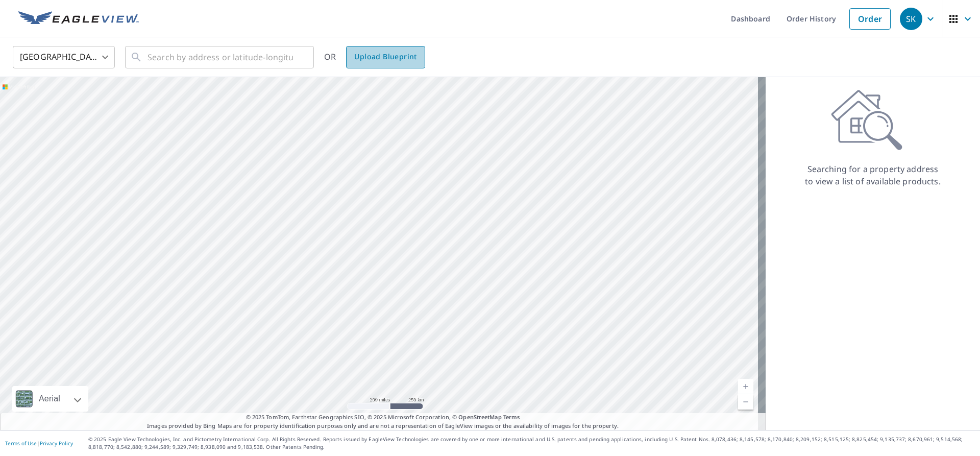 This screenshot has width=980, height=456. Describe the element at coordinates (745, 402) in the screenshot. I see `a: Current Level 5, Zoom Out` at that location.